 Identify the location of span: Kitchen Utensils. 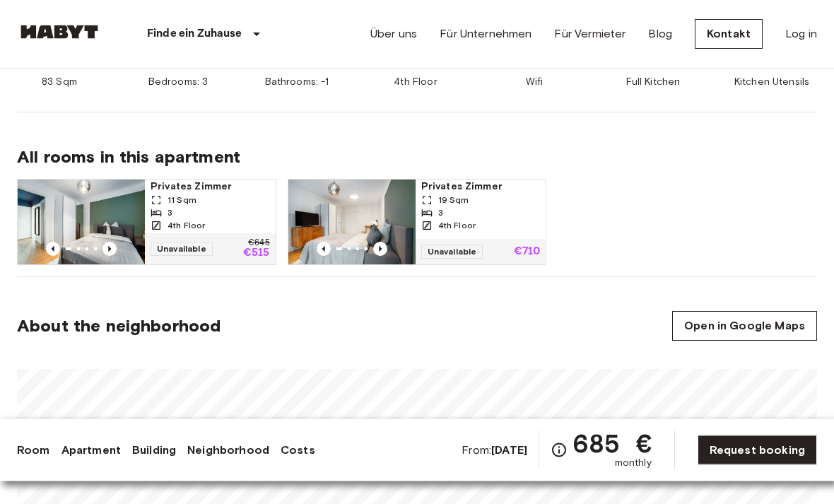
(772, 82).